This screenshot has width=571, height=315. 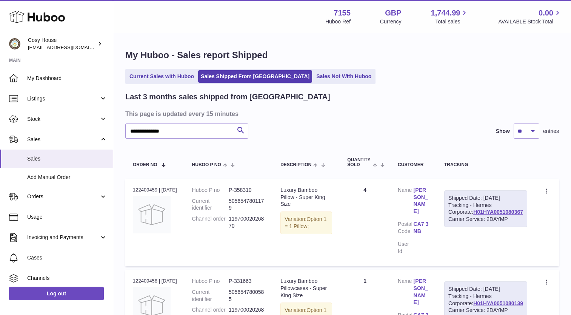 I want to click on span: Huboo P no, so click(x=206, y=165).